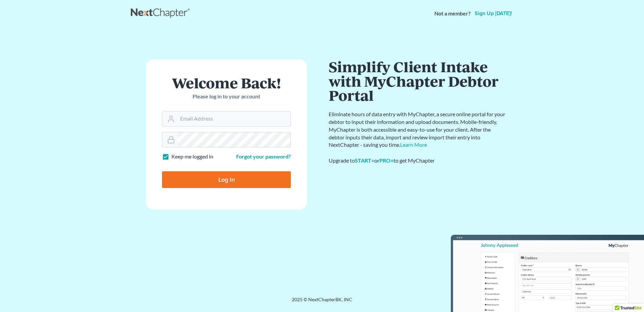 This screenshot has width=644, height=312. What do you see at coordinates (227, 180) in the screenshot?
I see `input: Log In` at bounding box center [227, 180].